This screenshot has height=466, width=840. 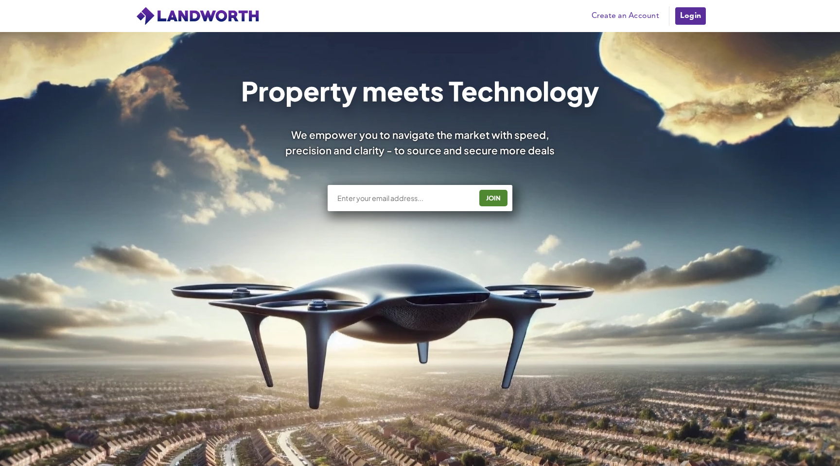 What do you see at coordinates (690, 16) in the screenshot?
I see `a: Login` at bounding box center [690, 16].